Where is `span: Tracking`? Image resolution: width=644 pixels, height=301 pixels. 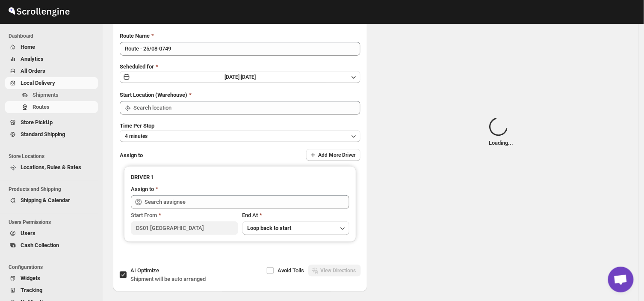
span: Tracking is located at coordinates (31, 290).